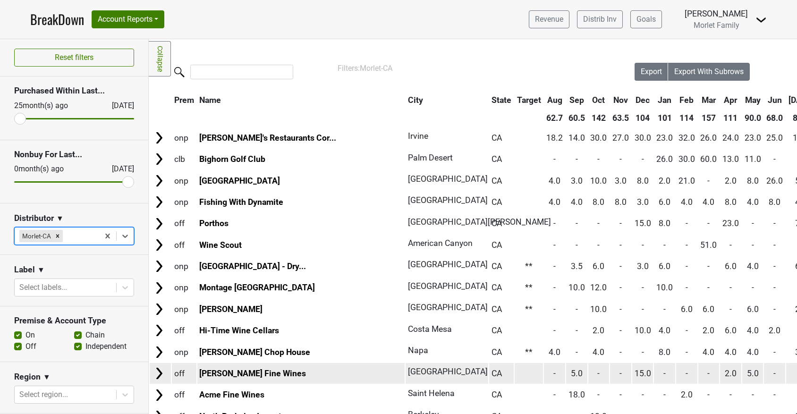 The width and height of the screenshot is (797, 414). I want to click on span: 12.0, so click(598, 288).